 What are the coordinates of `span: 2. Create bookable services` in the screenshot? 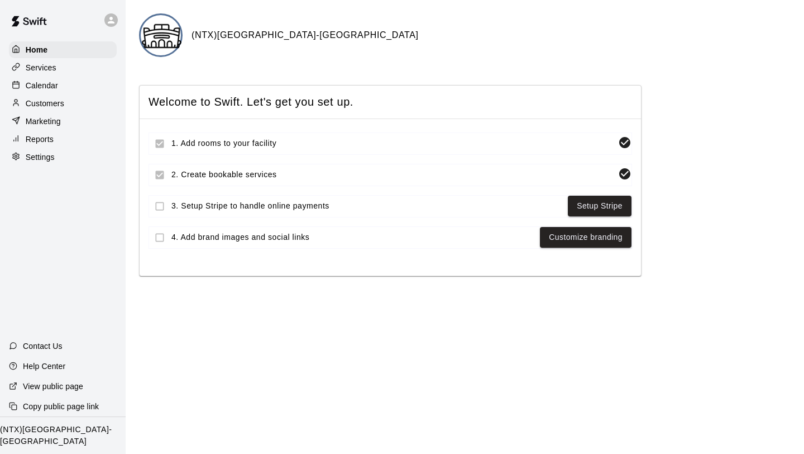 It's located at (393, 174).